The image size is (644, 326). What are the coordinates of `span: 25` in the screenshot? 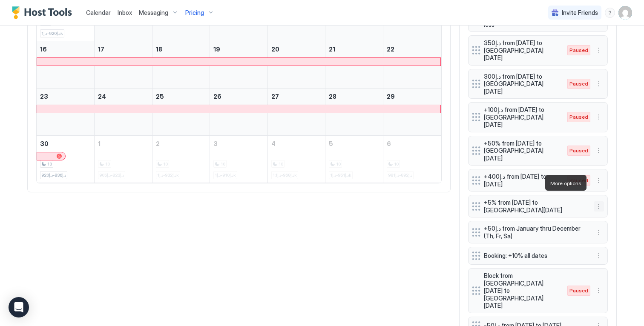 It's located at (160, 96).